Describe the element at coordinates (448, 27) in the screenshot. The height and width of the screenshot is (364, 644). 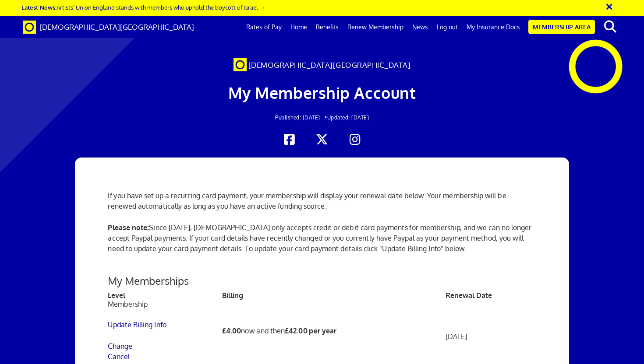
I see `a: Log out` at that location.